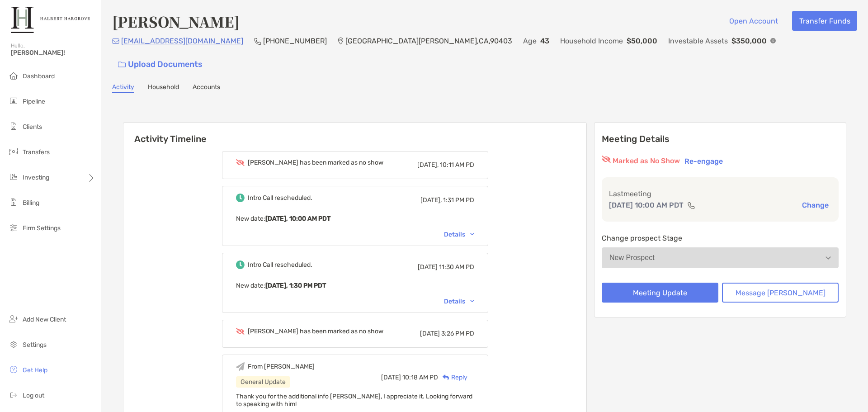 This screenshot has height=412, width=868. I want to click on img: investing icon, so click(14, 177).